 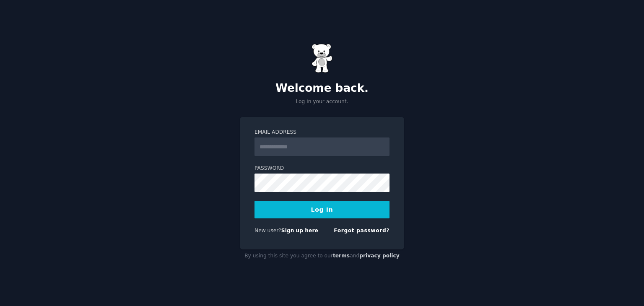 I want to click on a: Sign up here, so click(x=299, y=231).